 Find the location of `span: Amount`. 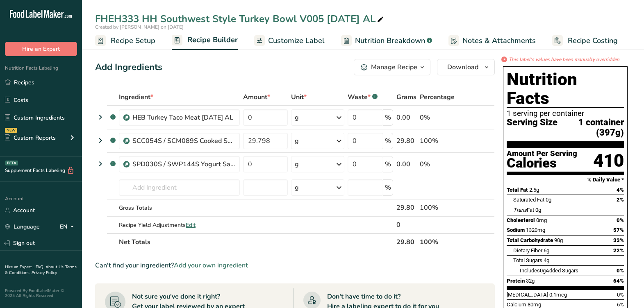

span: Amount is located at coordinates (256, 97).